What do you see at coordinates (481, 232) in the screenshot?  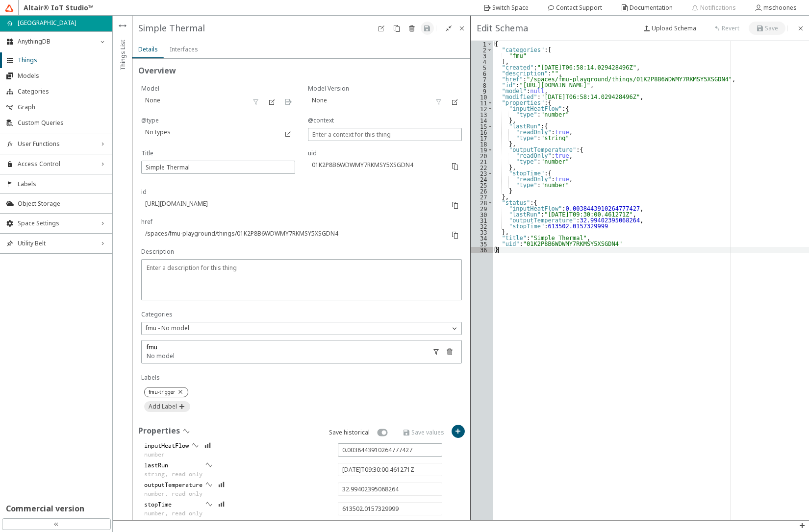 I see `div: 33` at bounding box center [481, 232].